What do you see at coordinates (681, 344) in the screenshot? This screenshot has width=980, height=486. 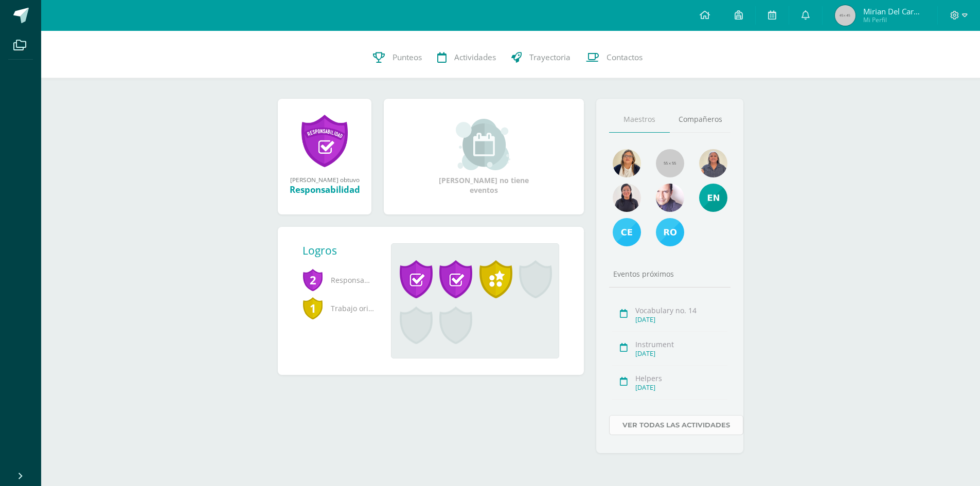 I see `div: Instrument` at bounding box center [681, 344].